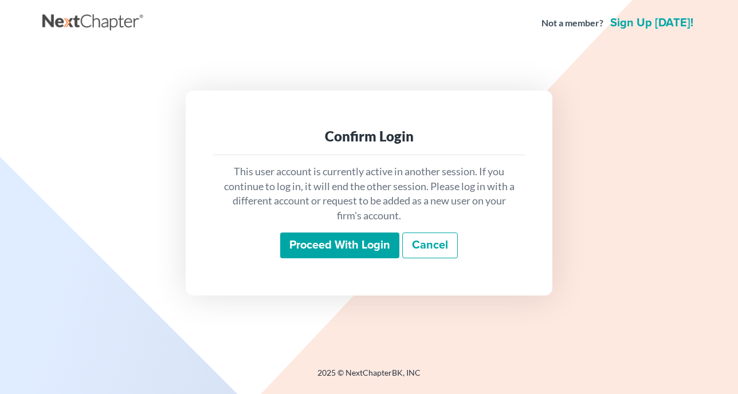 The image size is (738, 394). I want to click on strong: Not a member?, so click(572, 23).